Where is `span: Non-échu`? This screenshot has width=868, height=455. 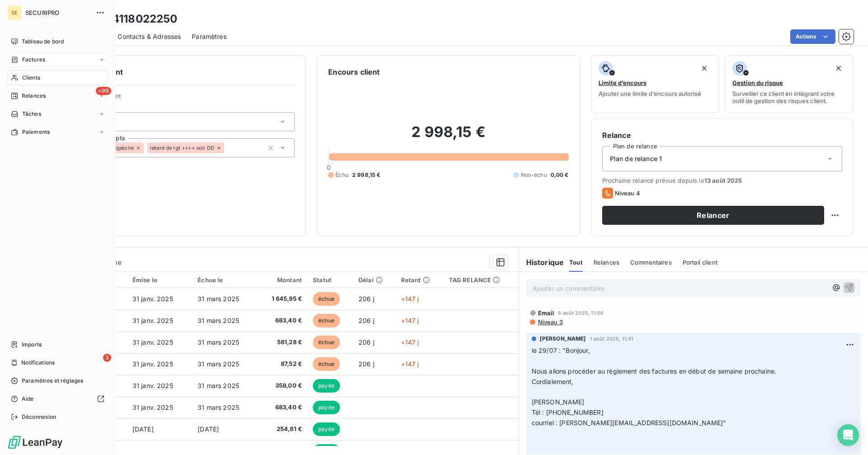 span: Non-échu is located at coordinates (534, 175).